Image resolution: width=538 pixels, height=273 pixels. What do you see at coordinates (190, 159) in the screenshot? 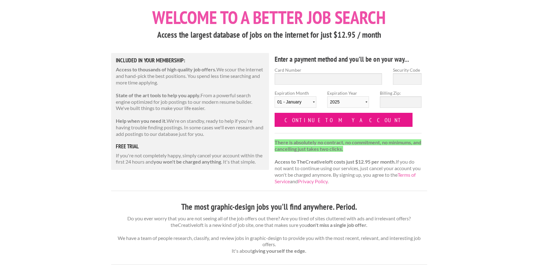
I see `p: If you're not completely happy, simply cancel your account within the first 24 hours and . It's t...` at bounding box center [190, 159].